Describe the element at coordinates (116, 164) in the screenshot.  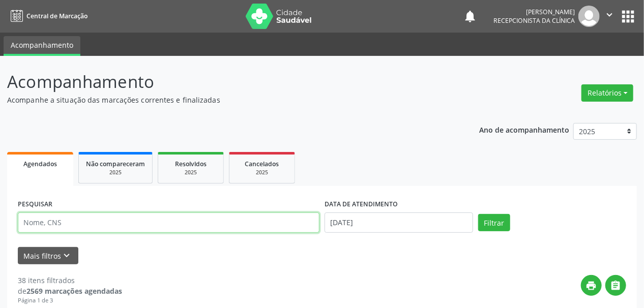
I see `span: Não compareceram` at that location.